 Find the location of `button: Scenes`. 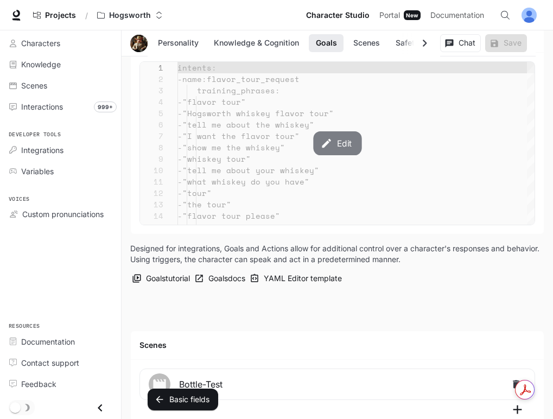

button: Scenes is located at coordinates (367, 43).